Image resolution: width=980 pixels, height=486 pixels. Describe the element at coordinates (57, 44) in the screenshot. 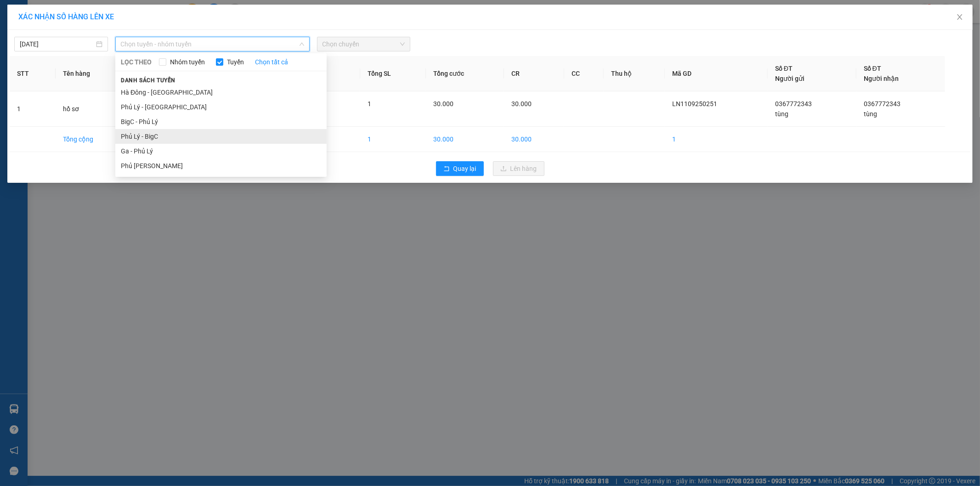

I see `input: 11/09/2025` at that location.